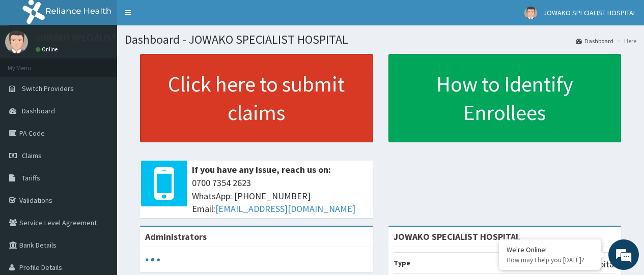 The width and height of the screenshot is (644, 275). I want to click on a: Dashboard, so click(595, 41).